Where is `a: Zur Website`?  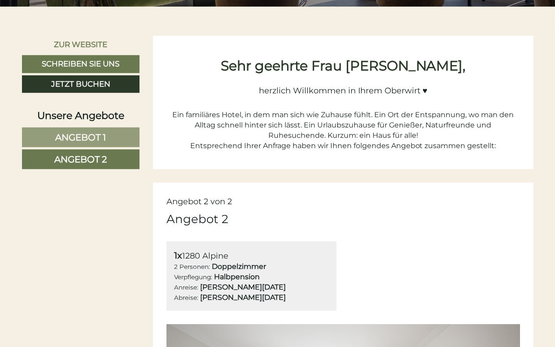 a: Zur Website is located at coordinates (81, 44).